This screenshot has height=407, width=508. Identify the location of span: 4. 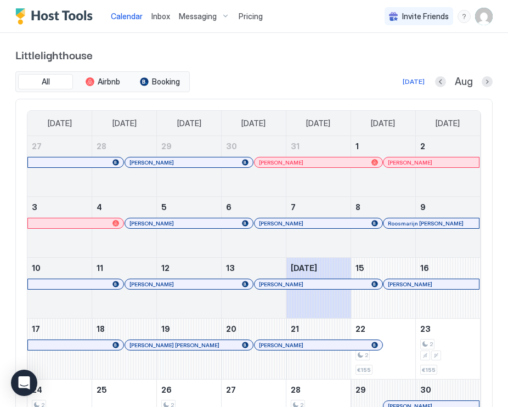
(99, 207).